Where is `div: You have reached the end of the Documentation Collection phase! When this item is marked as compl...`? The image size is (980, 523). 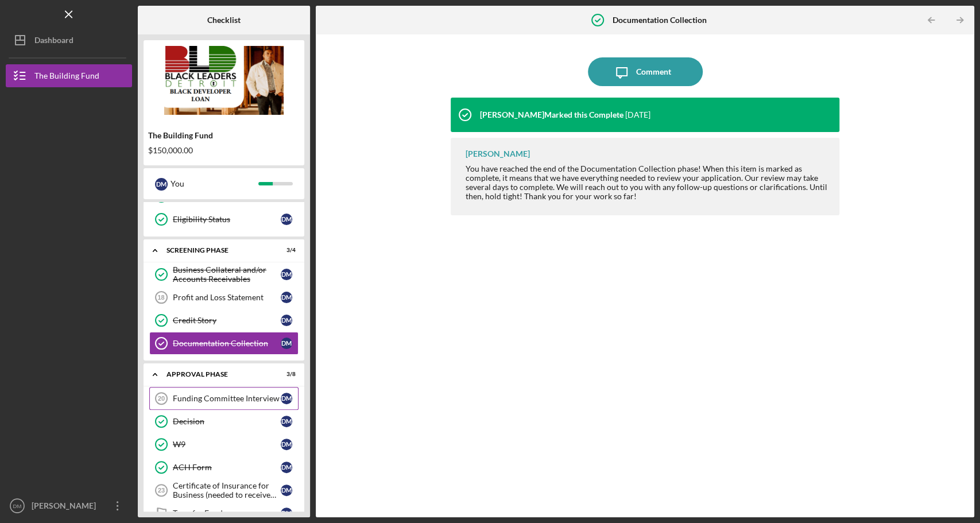
div: You have reached the end of the Documentation Collection phase! When this item is marked as compl... is located at coordinates (646, 182).